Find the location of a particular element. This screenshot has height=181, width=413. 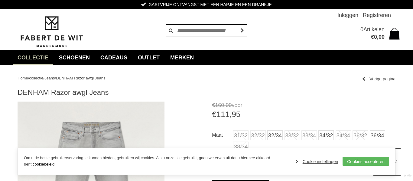

span: DENHAM Razor awgl Jeans is located at coordinates (81, 78).